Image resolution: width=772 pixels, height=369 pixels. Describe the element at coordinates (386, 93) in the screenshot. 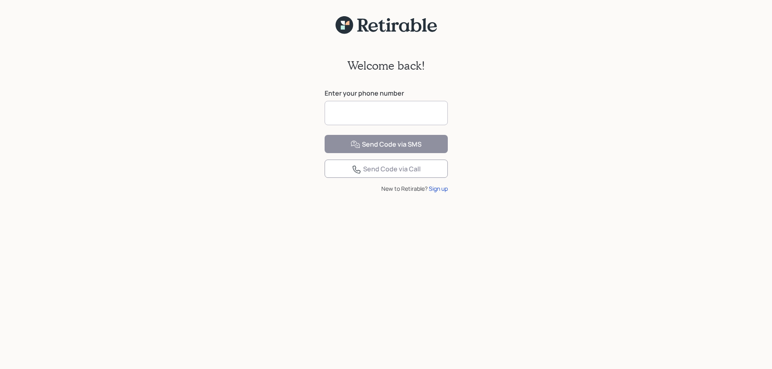

I see `label: Enter your phone number` at that location.